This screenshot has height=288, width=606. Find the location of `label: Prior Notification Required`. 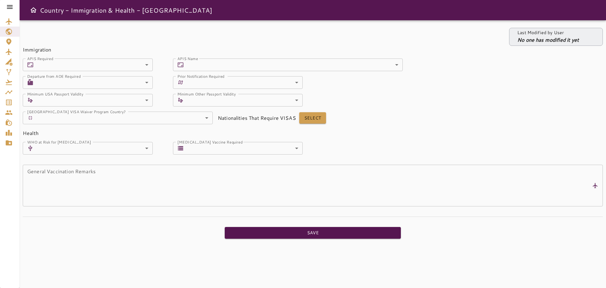

label: Prior Notification Required is located at coordinates (201, 76).